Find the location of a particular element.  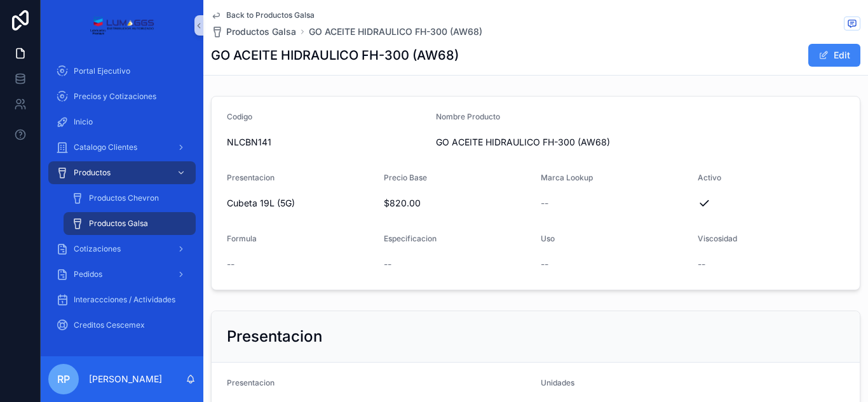

span: Catalogo Clientes is located at coordinates (105, 147).